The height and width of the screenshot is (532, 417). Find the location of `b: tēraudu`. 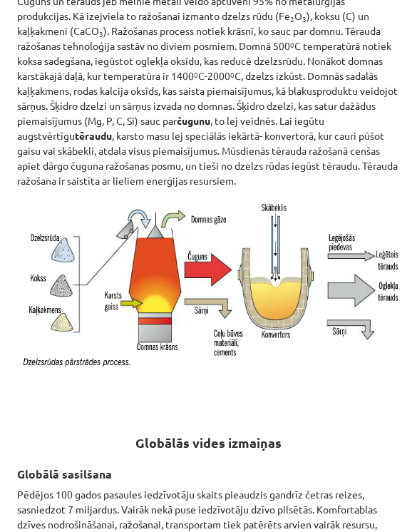

b: tēraudu is located at coordinates (93, 136).